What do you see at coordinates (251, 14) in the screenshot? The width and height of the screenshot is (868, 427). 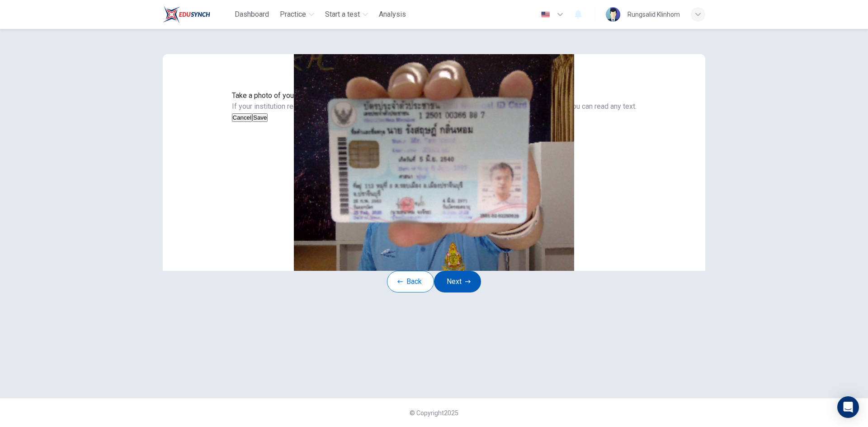 I see `span: Dashboard` at bounding box center [251, 14].